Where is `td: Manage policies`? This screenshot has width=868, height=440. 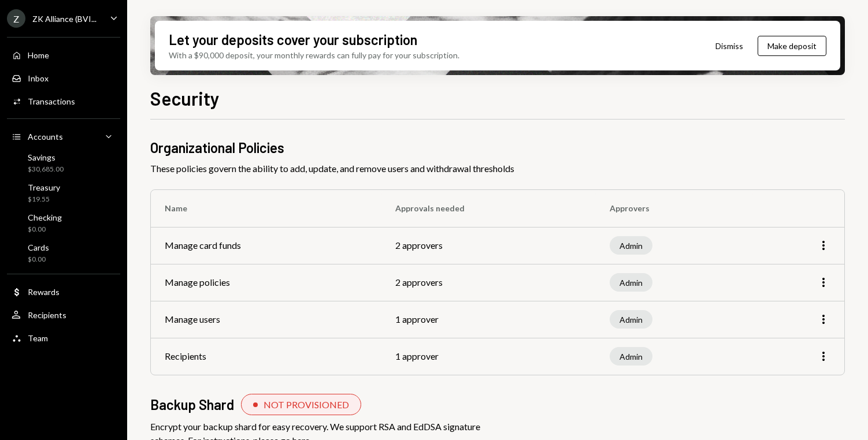 td: Manage policies is located at coordinates (266, 283).